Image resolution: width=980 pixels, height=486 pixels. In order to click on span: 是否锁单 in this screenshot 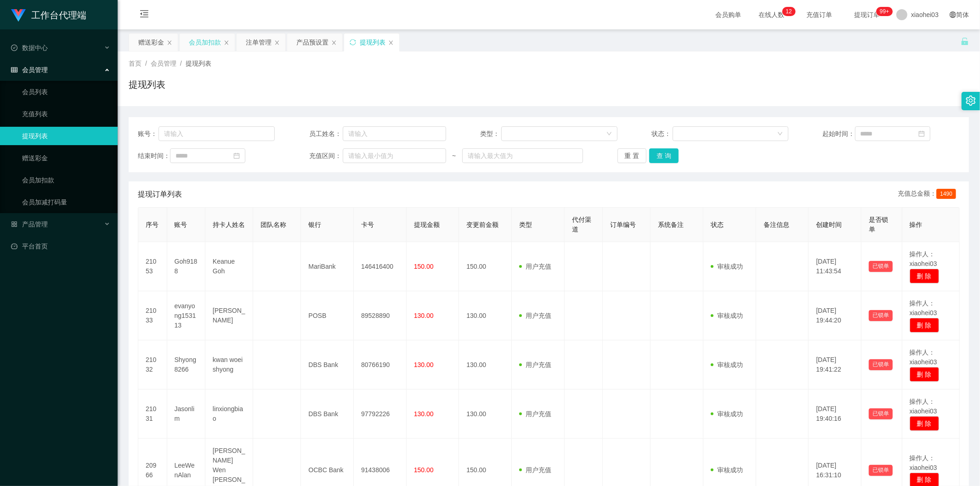, I will do `click(879, 224)`.